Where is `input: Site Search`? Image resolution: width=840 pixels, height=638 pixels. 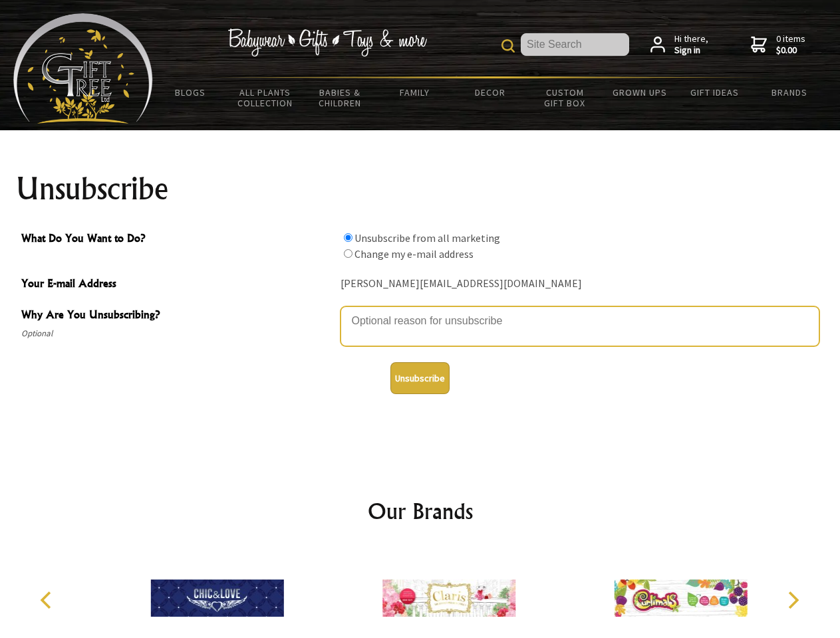
input: Site Search is located at coordinates (575, 45).